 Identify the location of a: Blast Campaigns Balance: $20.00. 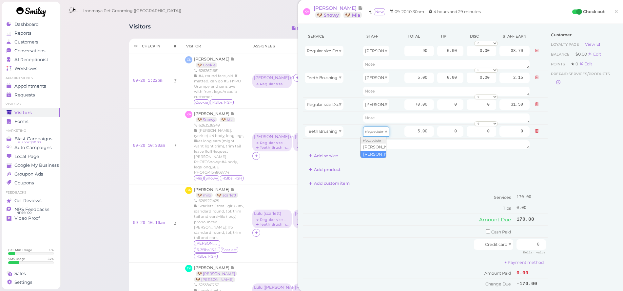
(31, 139).